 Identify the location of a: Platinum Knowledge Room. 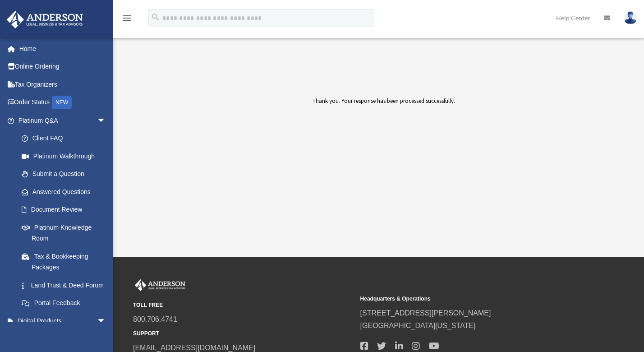
(66, 233).